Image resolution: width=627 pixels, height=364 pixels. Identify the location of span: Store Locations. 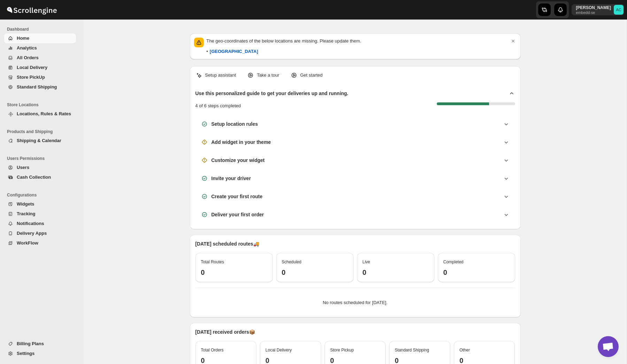
(43, 105).